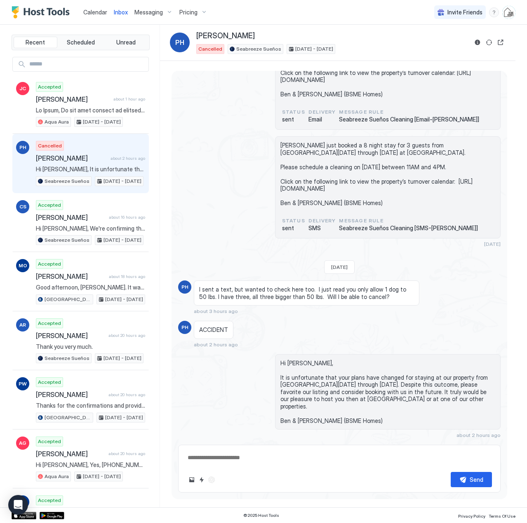  What do you see at coordinates (23, 384) in the screenshot?
I see `span: PW` at bounding box center [23, 384].